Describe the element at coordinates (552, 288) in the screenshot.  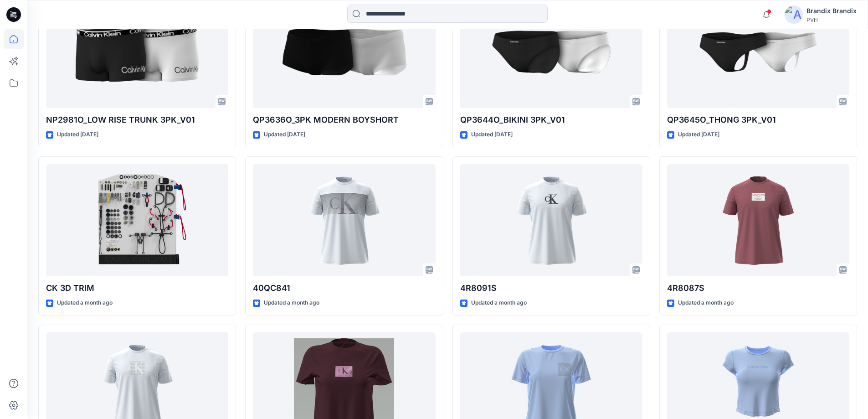
I see `p: 4R8091S` at that location.